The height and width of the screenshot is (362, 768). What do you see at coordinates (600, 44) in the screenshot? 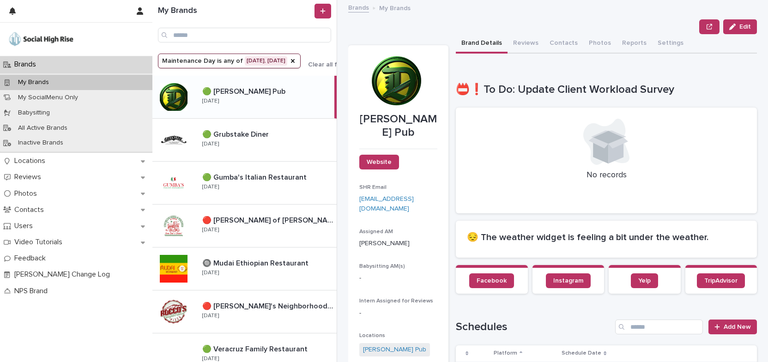
I see `button: Photos` at bounding box center [600, 44].